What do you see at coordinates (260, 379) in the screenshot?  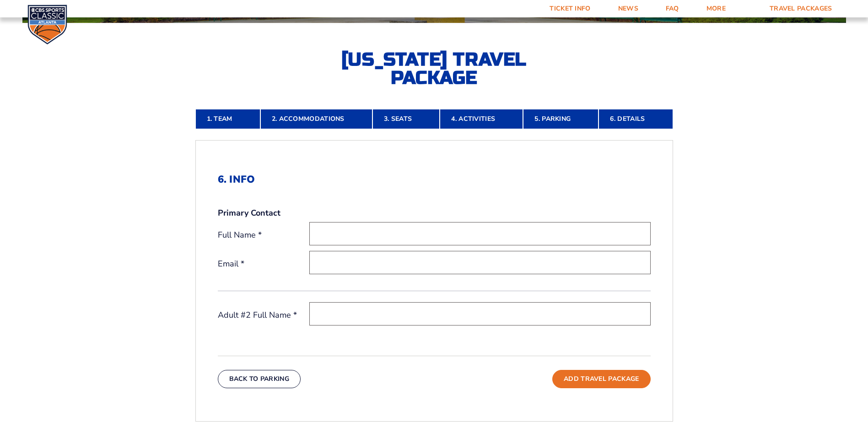 I see `button: Back To Parking` at bounding box center [260, 379].